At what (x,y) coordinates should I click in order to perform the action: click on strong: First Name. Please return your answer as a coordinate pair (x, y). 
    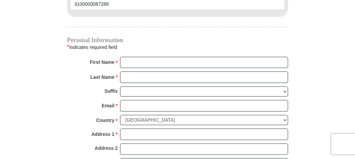
    Looking at the image, I should click on (102, 62).